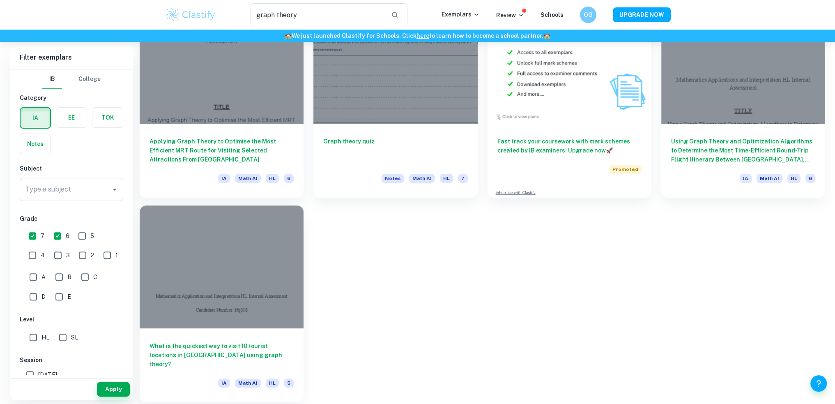  Describe the element at coordinates (71, 360) in the screenshot. I see `h6: Session` at that location.